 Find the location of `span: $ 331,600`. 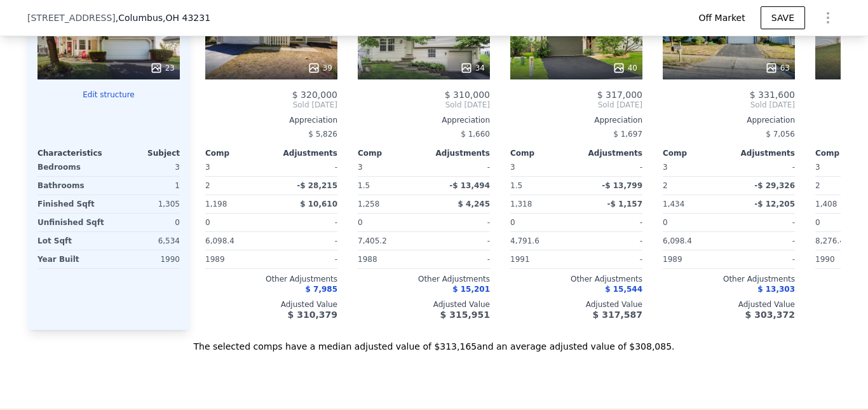

span: $ 331,600 is located at coordinates (772, 95).